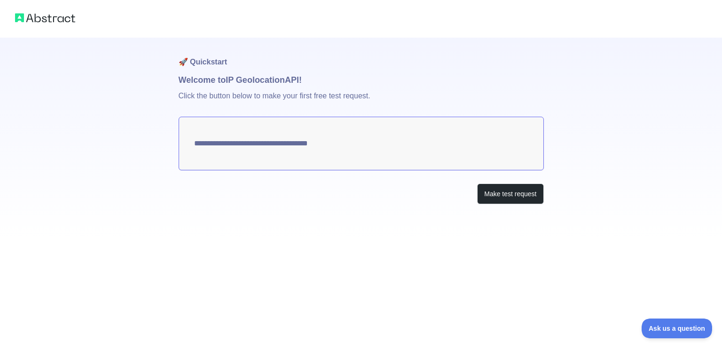  Describe the element at coordinates (361, 101) in the screenshot. I see `p: Click the button below to make your first free test request.` at that location.